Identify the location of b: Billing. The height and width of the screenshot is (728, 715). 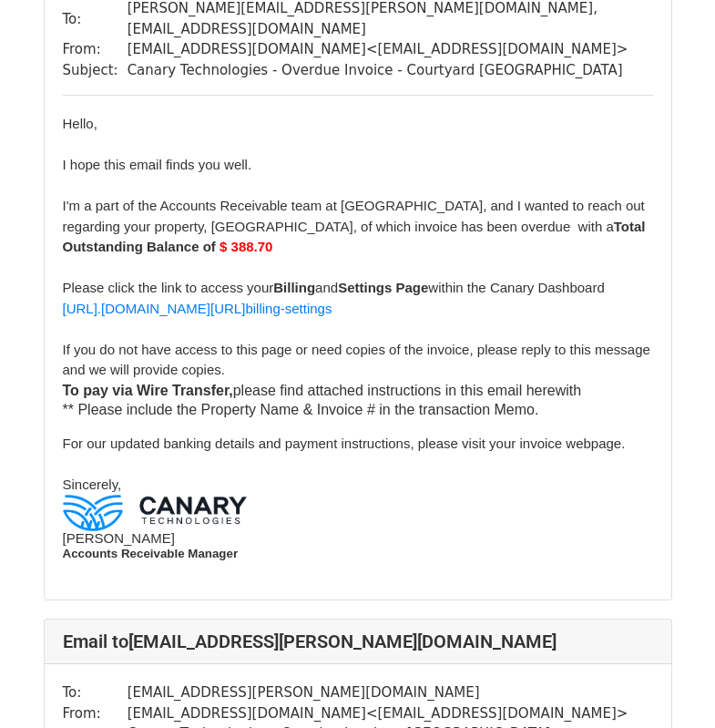
(294, 287).